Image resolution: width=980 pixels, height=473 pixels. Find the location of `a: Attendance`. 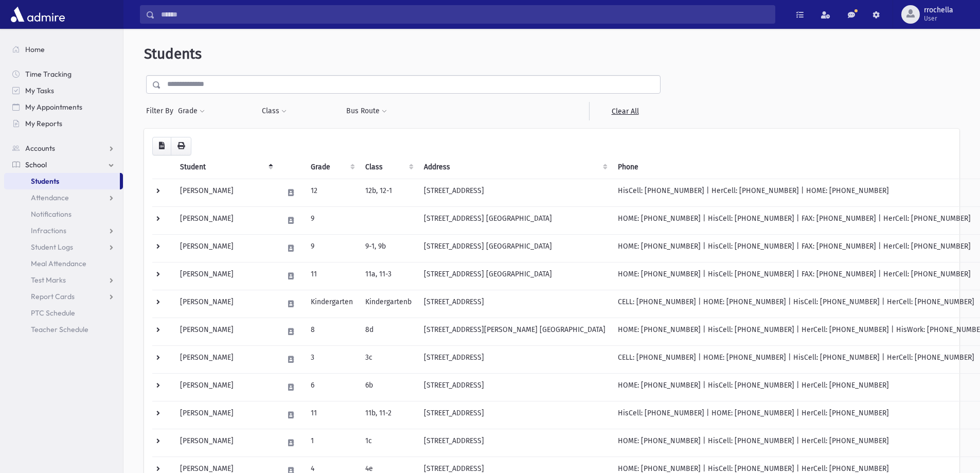

a: Attendance is located at coordinates (63, 197).